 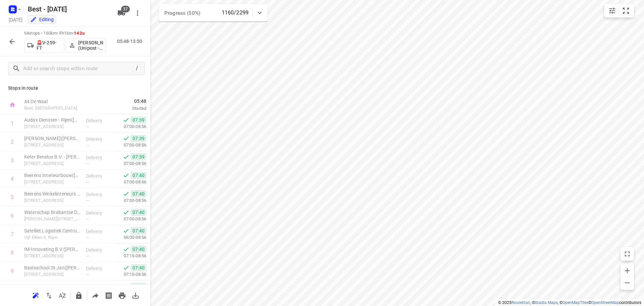 I want to click on button: Fit zoom, so click(x=626, y=11).